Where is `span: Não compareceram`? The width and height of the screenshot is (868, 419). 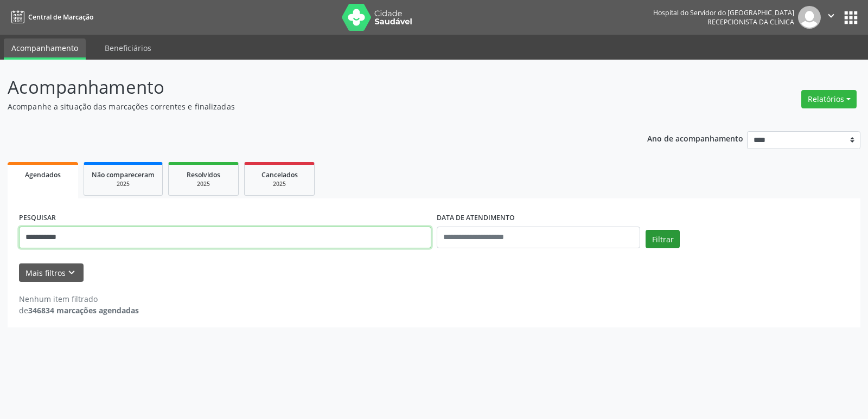
span: Não compareceram is located at coordinates (123, 175).